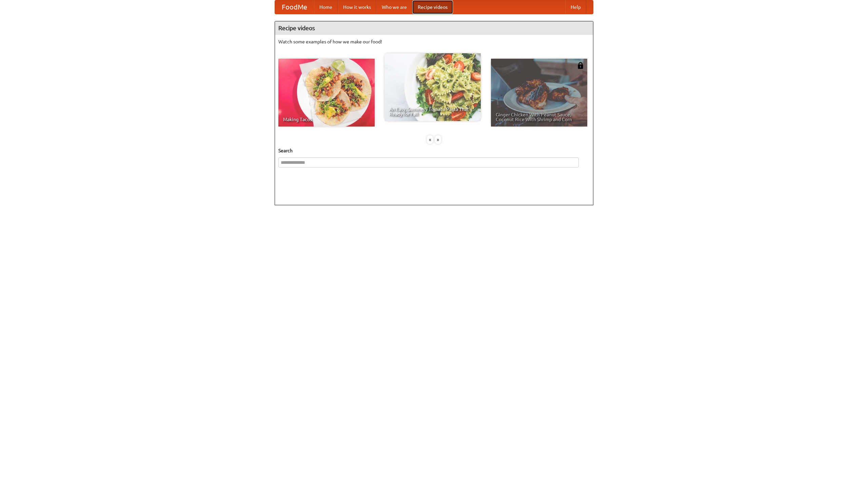 The width and height of the screenshot is (868, 480). Describe the element at coordinates (433, 87) in the screenshot. I see `a: An Easy, Summery Tomato Pasta That's Ready for Fall` at that location.